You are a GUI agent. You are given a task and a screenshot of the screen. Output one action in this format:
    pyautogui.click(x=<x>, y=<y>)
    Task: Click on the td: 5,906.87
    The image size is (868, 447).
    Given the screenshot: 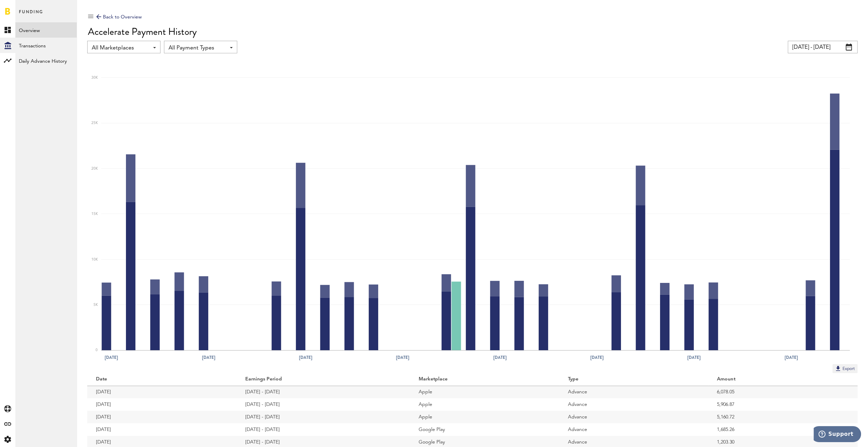 What is the action you would take?
    pyautogui.click(x=782, y=404)
    